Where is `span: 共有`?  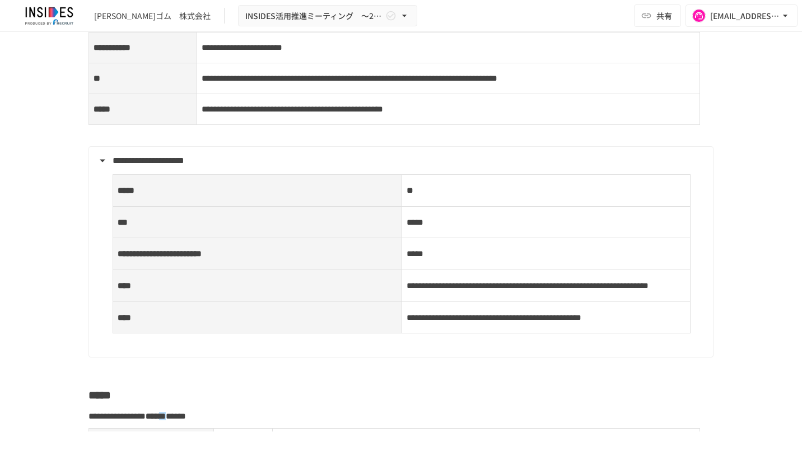 span: 共有 is located at coordinates (665, 16).